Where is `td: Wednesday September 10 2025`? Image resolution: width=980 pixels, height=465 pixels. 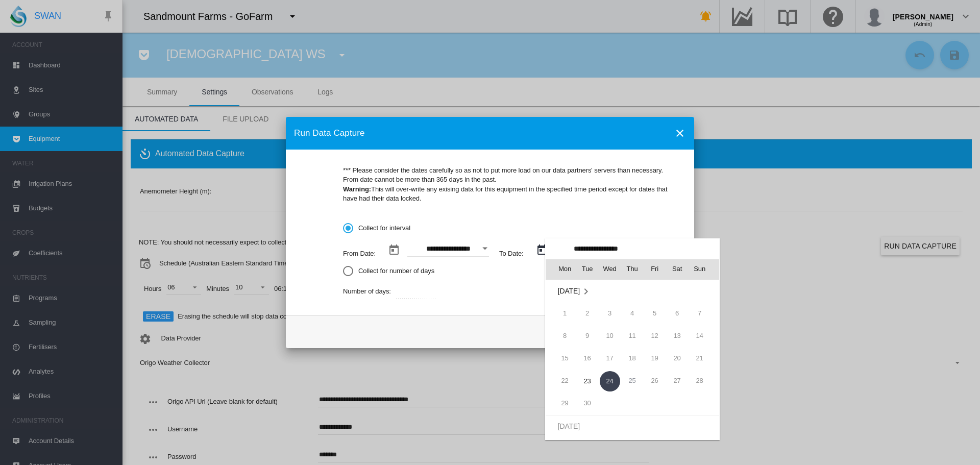 td: Wednesday September 10 2025 is located at coordinates (610, 336).